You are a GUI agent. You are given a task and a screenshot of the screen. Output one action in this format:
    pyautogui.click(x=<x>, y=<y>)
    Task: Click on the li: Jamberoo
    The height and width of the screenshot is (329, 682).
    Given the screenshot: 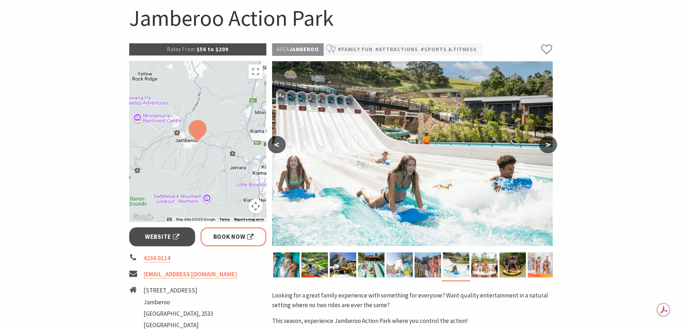 What is the action you would take?
    pyautogui.click(x=178, y=302)
    